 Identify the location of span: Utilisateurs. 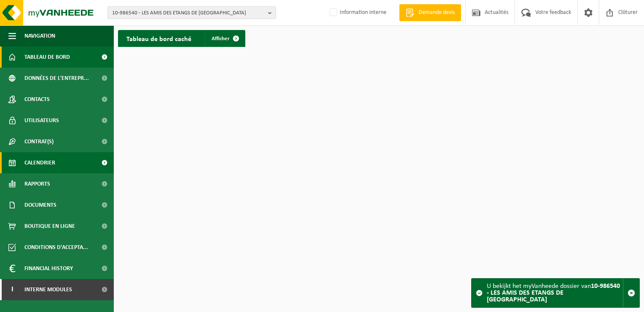
(42, 121).